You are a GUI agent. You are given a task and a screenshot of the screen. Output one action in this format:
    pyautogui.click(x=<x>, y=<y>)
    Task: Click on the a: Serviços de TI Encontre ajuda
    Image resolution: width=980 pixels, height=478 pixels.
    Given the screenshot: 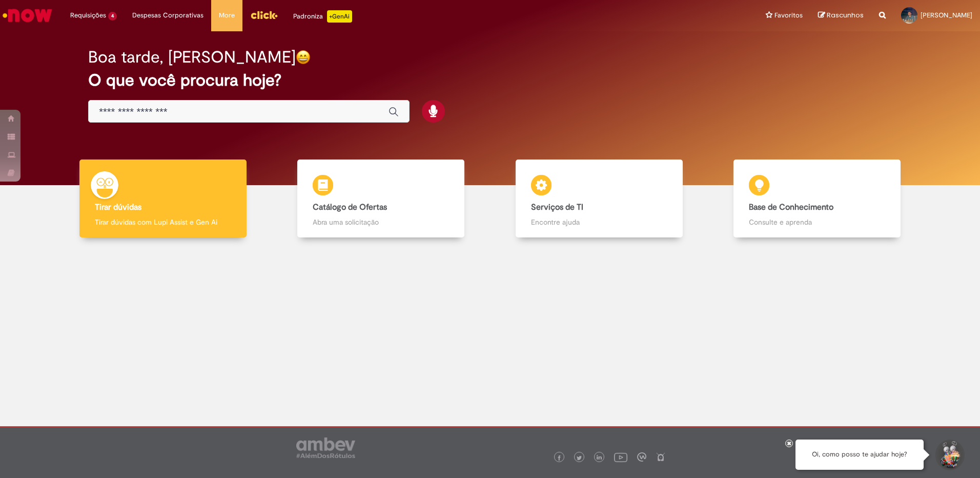 What is the action you would take?
    pyautogui.click(x=599, y=199)
    